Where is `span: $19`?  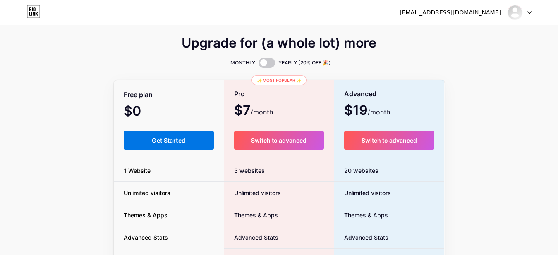 span: $19 is located at coordinates (367, 111).